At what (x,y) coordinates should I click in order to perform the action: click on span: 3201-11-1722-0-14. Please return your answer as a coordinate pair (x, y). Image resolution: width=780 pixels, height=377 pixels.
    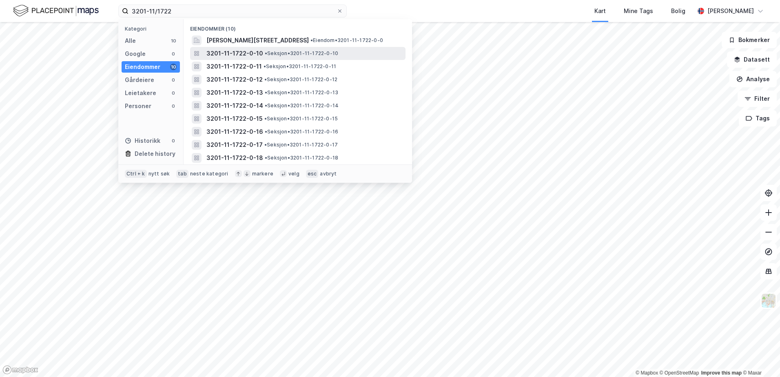
    Looking at the image, I should click on (235, 106).